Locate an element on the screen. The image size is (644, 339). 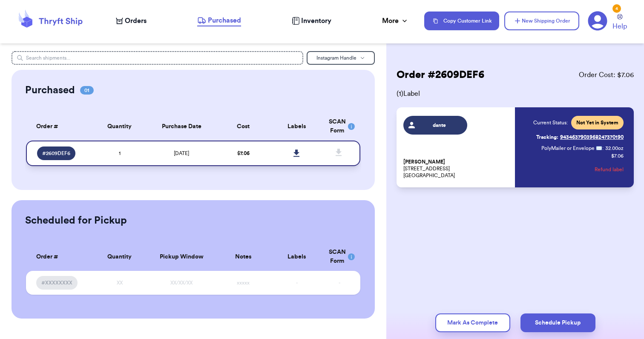
a: 4 is located at coordinates (598, 21).